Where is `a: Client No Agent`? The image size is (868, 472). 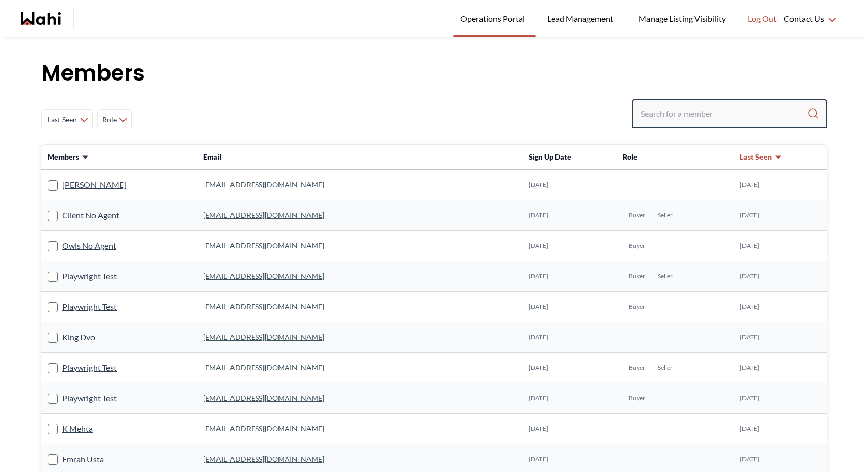
a: Client No Agent is located at coordinates (90, 216).